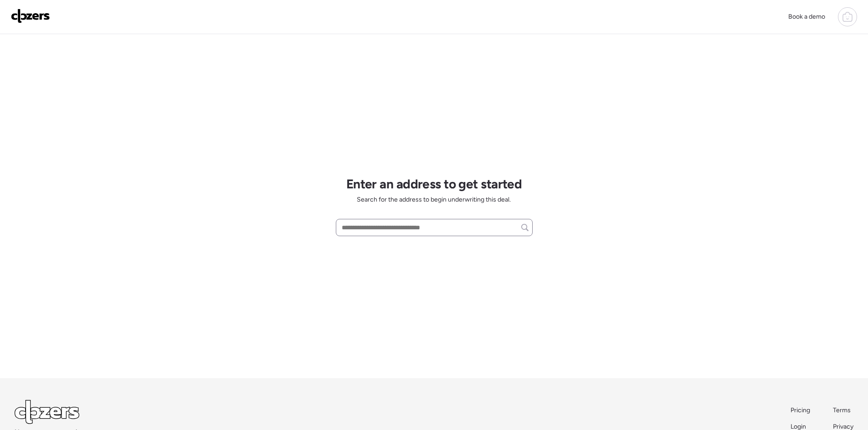 This screenshot has width=868, height=430. What do you see at coordinates (806, 16) in the screenshot?
I see `span: Book a demo` at bounding box center [806, 16].